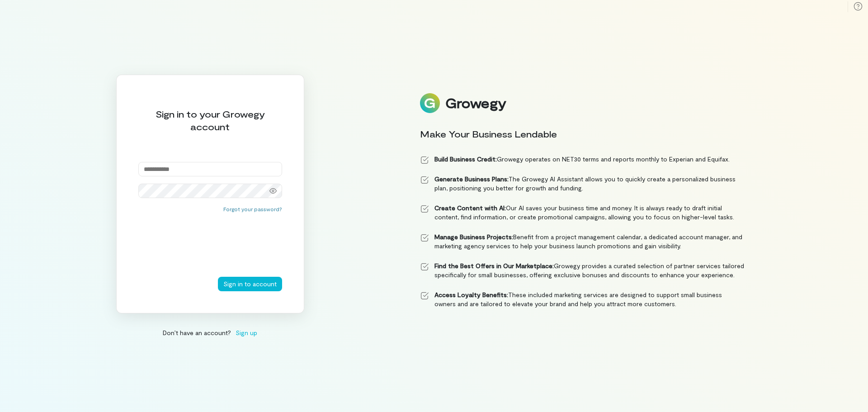  I want to click on li: Our AI saves your business time and money. It is always ready to draft initial content, find info..., so click(583, 213).